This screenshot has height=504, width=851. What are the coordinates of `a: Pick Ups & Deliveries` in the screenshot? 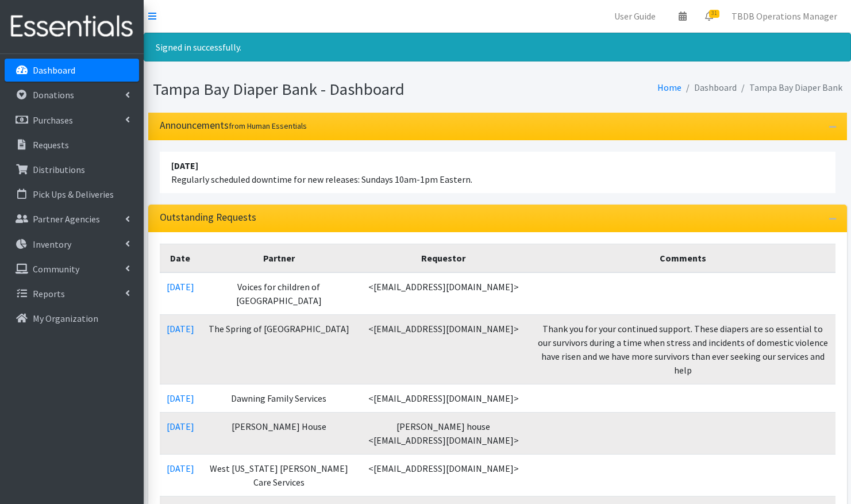 It's located at (72, 194).